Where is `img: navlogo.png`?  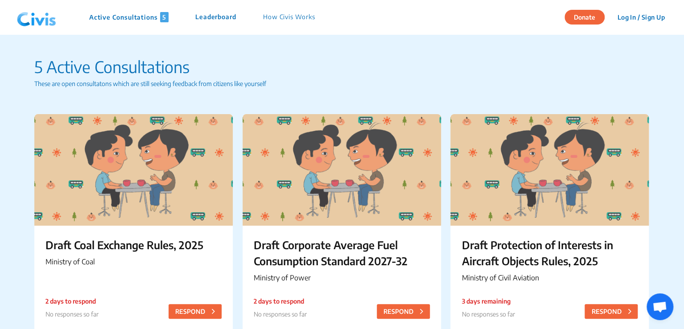
img: navlogo.png is located at coordinates (37, 17).